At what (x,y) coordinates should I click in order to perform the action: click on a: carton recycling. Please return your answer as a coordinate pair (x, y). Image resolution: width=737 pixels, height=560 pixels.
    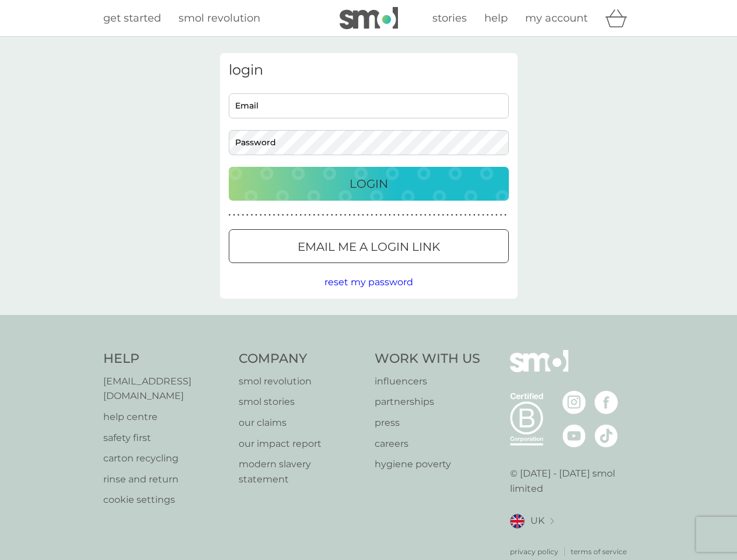
    Looking at the image, I should click on (165, 458).